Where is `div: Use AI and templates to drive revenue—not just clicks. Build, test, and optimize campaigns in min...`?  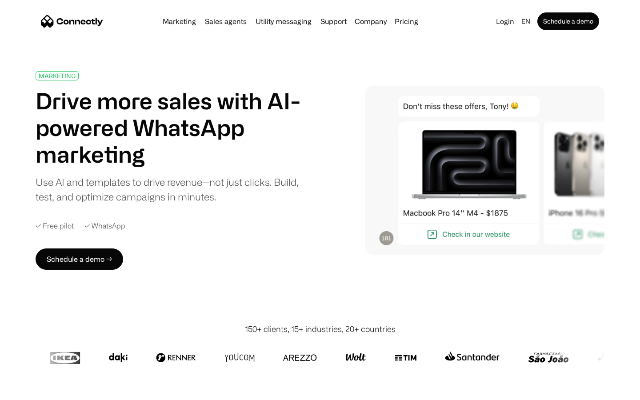 div: Use AI and templates to drive revenue—not just clicks. Build, test, and optimize campaigns in min... is located at coordinates (173, 189).